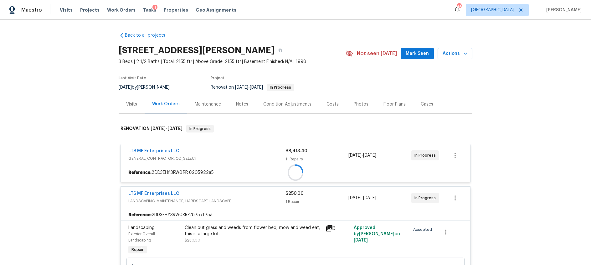 The image size is (591, 265). Describe the element at coordinates (32, 10) in the screenshot. I see `span: Maestro` at that location.